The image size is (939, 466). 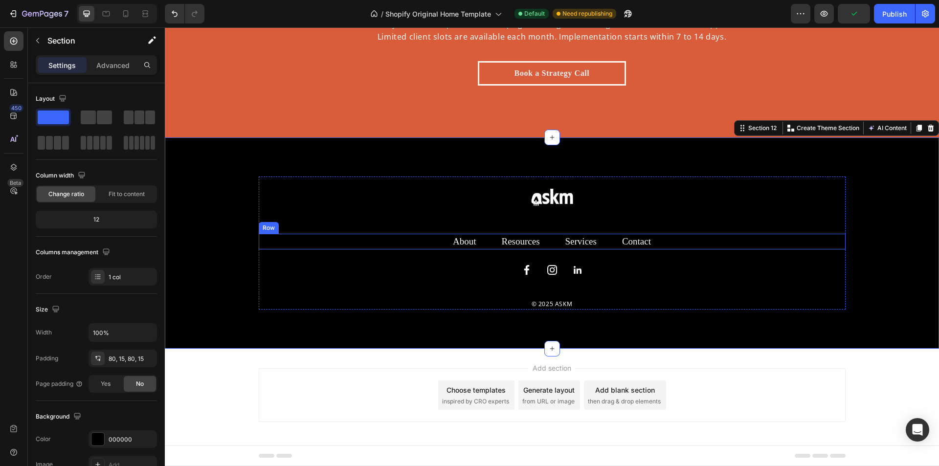 I want to click on p: Create Theme Section, so click(x=663, y=101).